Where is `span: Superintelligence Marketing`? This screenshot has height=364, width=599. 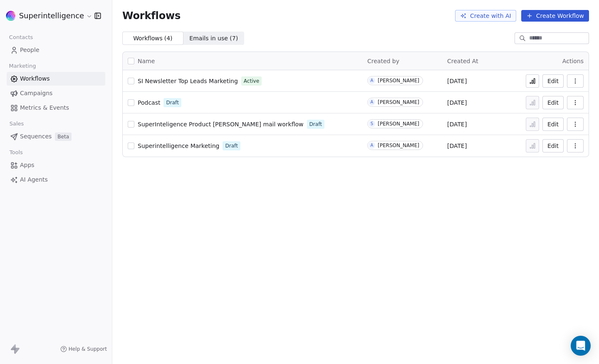
span: Superintelligence Marketing is located at coordinates (178, 146).